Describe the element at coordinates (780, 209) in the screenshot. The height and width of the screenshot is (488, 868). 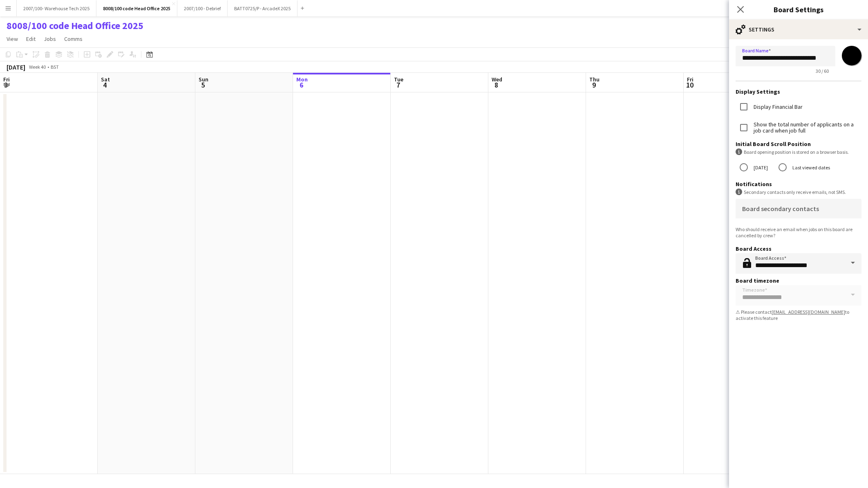
I see `mat-label: Board secondary contacts` at that location.